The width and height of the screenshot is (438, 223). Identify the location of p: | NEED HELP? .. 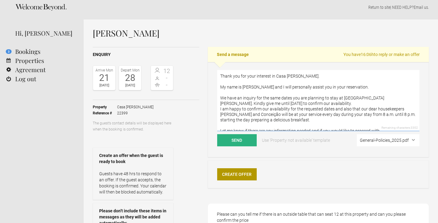
(261, 7).